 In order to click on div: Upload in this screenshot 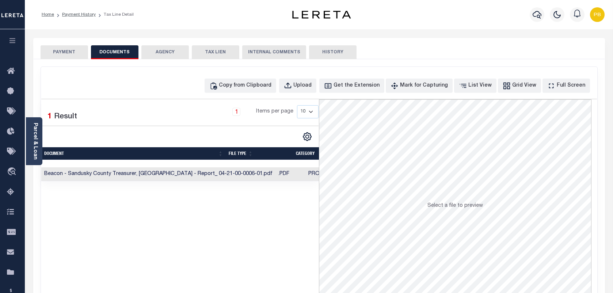, I will do `click(303, 86)`.